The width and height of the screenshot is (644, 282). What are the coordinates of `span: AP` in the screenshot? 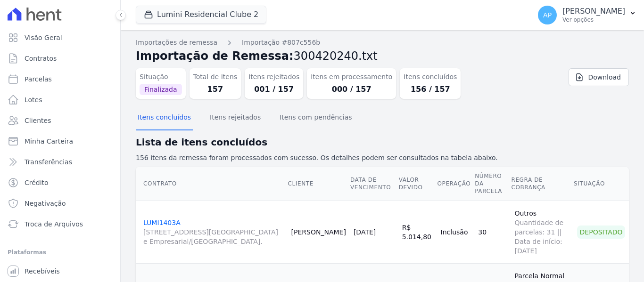 It's located at (547, 15).